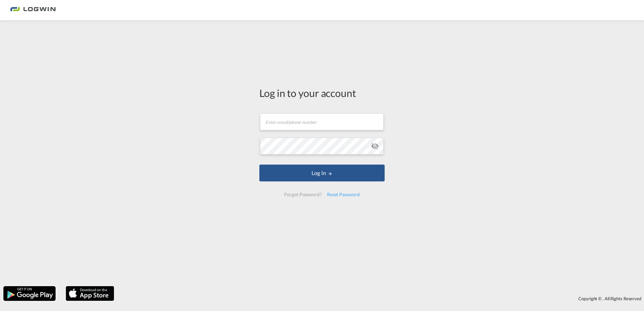  What do you see at coordinates (322, 173) in the screenshot?
I see `button: LOGIN` at bounding box center [322, 173].